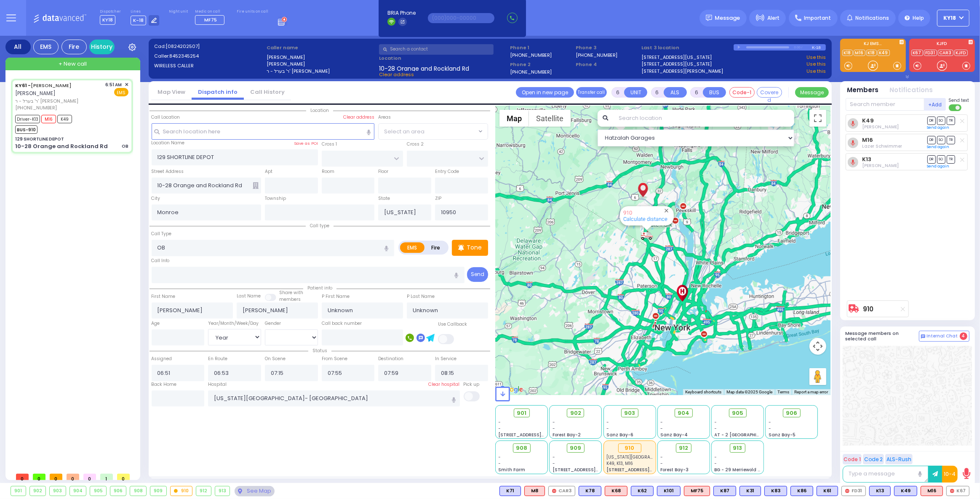 The width and height of the screenshot is (980, 499). I want to click on span: BG - 29 Merriewold S., so click(738, 470).